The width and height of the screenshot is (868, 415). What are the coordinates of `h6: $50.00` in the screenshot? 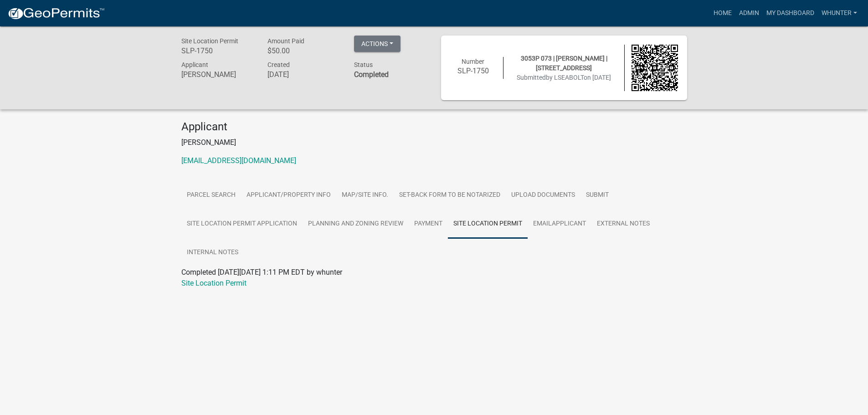 It's located at (304, 51).